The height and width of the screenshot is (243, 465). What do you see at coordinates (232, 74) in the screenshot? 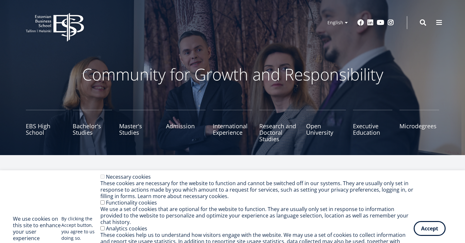
I see `p: Community for Growth and Responsibility` at bounding box center [232, 74].